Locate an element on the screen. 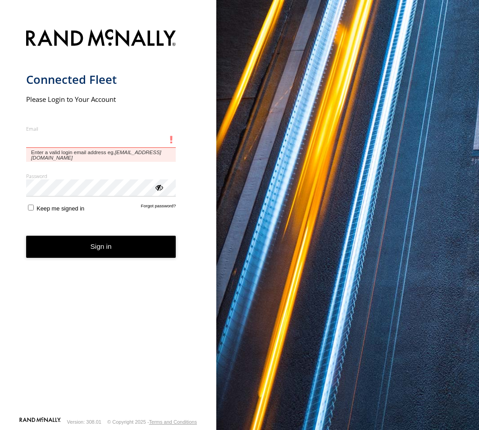 The height and width of the screenshot is (430, 479). a: Visit our Website is located at coordinates (40, 422).